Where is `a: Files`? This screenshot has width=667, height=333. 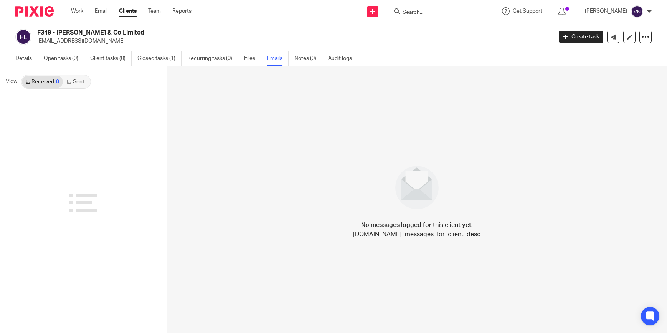
a: Files is located at coordinates (252, 58).